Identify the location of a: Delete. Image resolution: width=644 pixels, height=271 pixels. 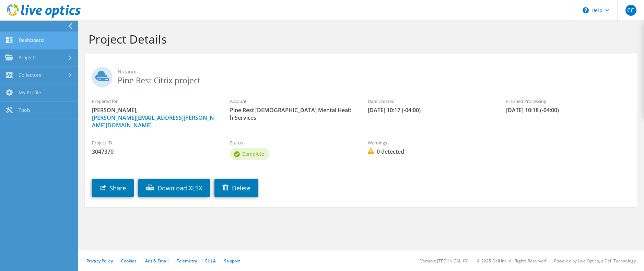
(236, 188).